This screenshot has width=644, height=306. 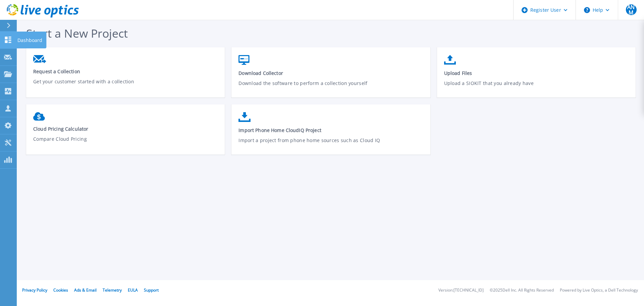 What do you see at coordinates (35, 290) in the screenshot?
I see `a: Privacy Policy` at bounding box center [35, 290].